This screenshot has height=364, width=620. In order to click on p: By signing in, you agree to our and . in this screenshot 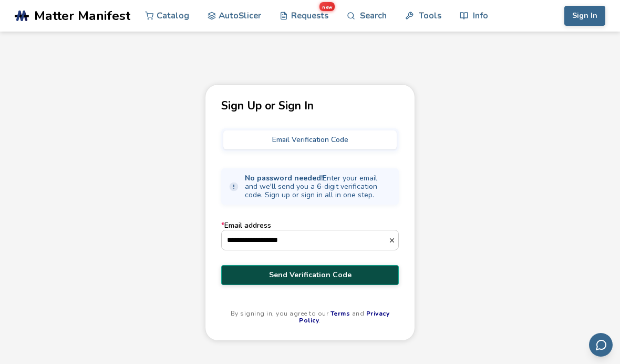, I will do `click(310, 317)`.